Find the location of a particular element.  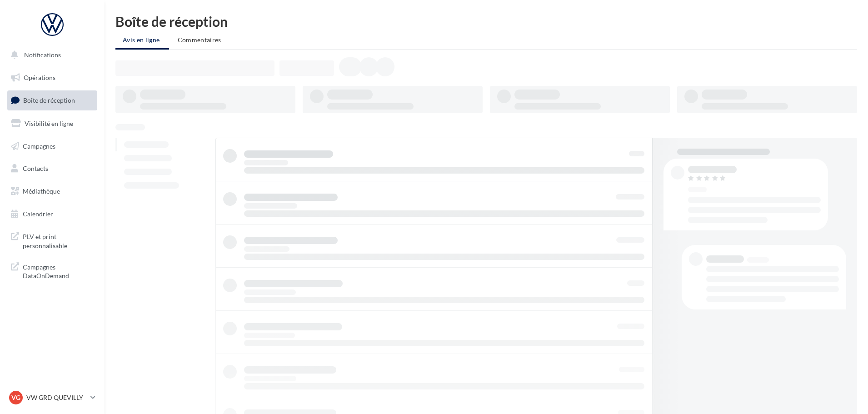

span: PLV et print personnalisable is located at coordinates (58, 240).